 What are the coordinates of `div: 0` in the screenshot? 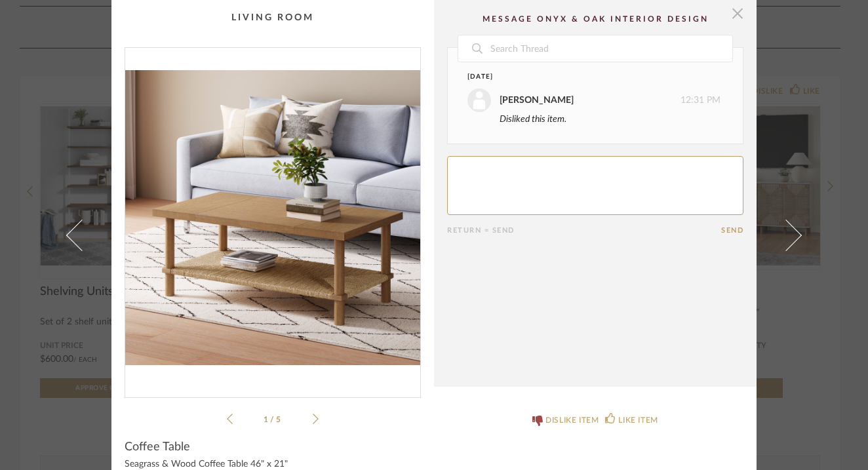 It's located at (273, 217).